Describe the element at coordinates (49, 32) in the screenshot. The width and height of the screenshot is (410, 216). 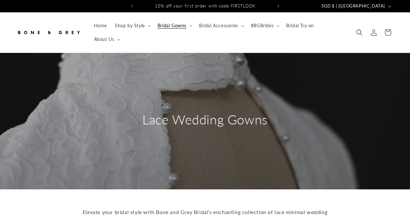
I see `a: Bone and Grey Bridal` at that location.